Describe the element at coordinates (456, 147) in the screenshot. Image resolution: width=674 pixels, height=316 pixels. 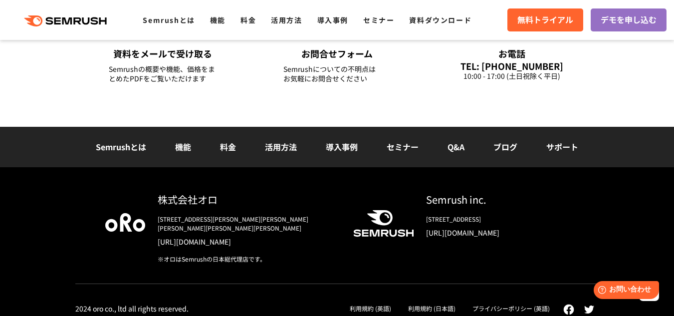
I see `a: Q&A` at that location.